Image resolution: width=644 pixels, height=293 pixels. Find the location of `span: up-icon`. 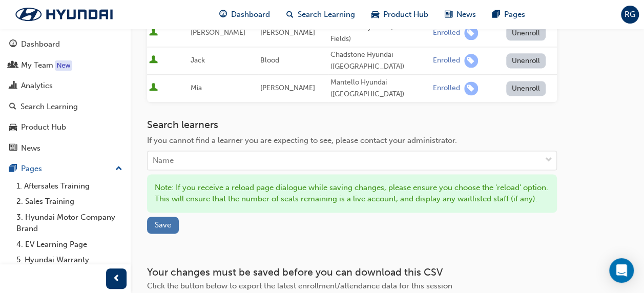

span: up-icon is located at coordinates (119, 169).